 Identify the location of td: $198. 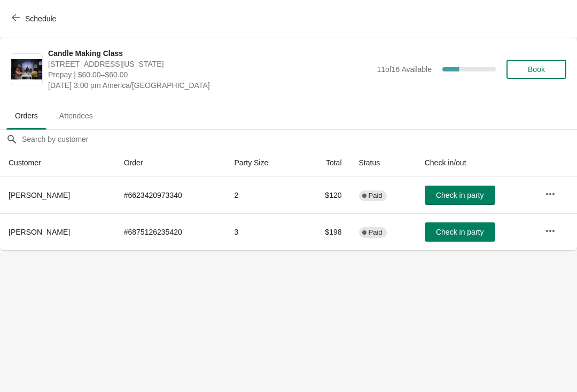
(325, 232).